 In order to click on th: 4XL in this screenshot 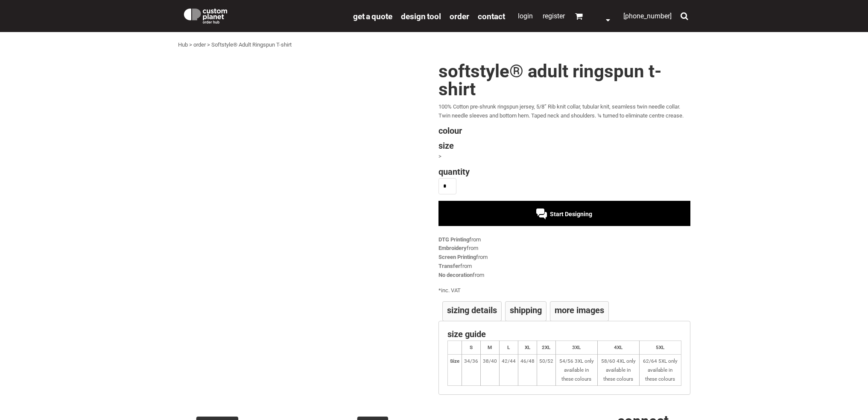, I will do `click(618, 348)`.